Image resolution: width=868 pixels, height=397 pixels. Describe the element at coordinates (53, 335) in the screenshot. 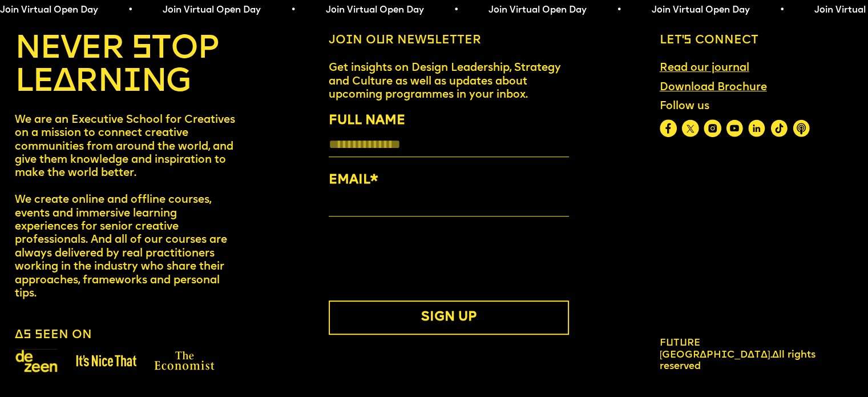

I see `h6: As seen on` at that location.